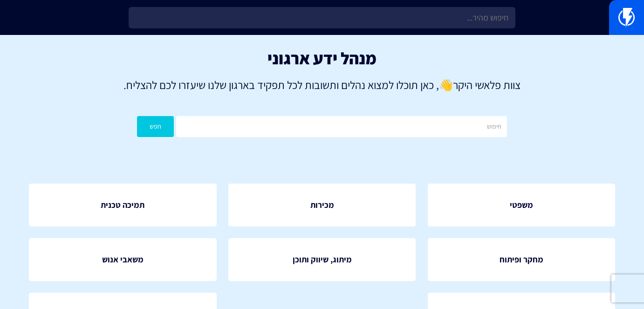 Image resolution: width=644 pixels, height=309 pixels. I want to click on p: צוות פלאשי היקר , כאן תוכלו למצוא נהלים ותשובות לכל תפקיד בארגון שלנו שיעזרו לכם להצליח., so click(322, 85).